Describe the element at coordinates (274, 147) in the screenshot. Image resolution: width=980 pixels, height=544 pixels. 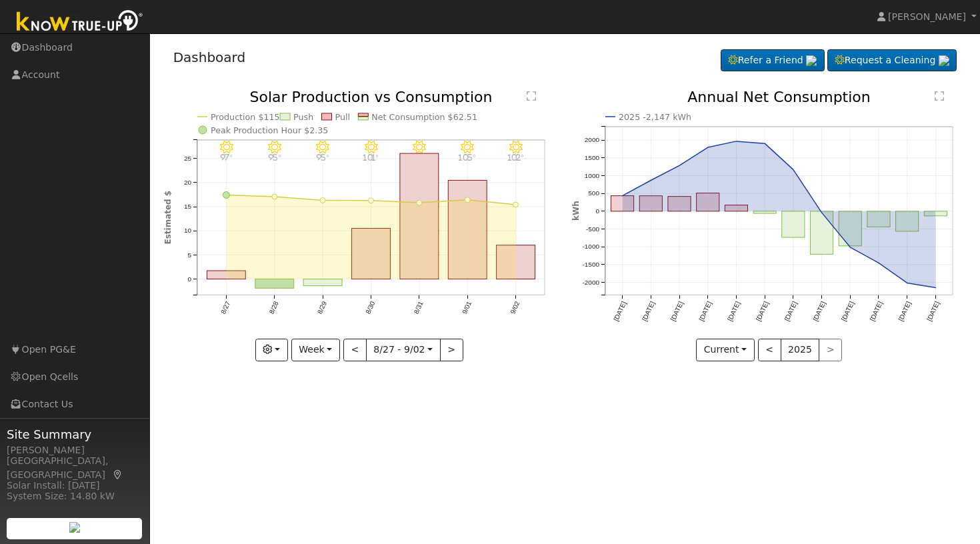
I see `i: 8/28 - Clear` at that location.